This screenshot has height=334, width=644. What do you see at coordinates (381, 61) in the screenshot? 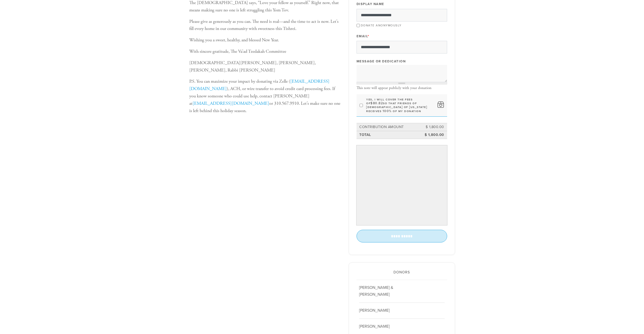
I see `label: Message or dedication` at bounding box center [381, 61].